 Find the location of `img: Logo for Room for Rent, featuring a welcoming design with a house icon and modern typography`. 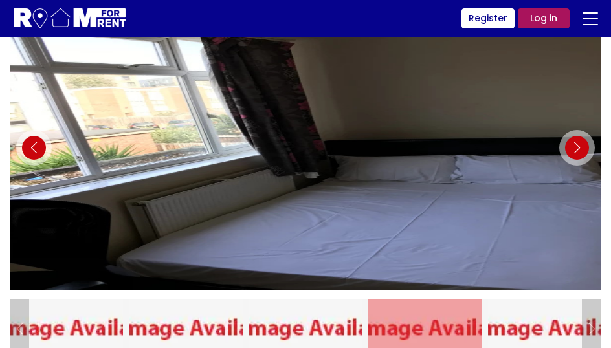

img: Logo for Room for Rent, featuring a welcoming design with a house icon and modern typography is located at coordinates (70, 18).